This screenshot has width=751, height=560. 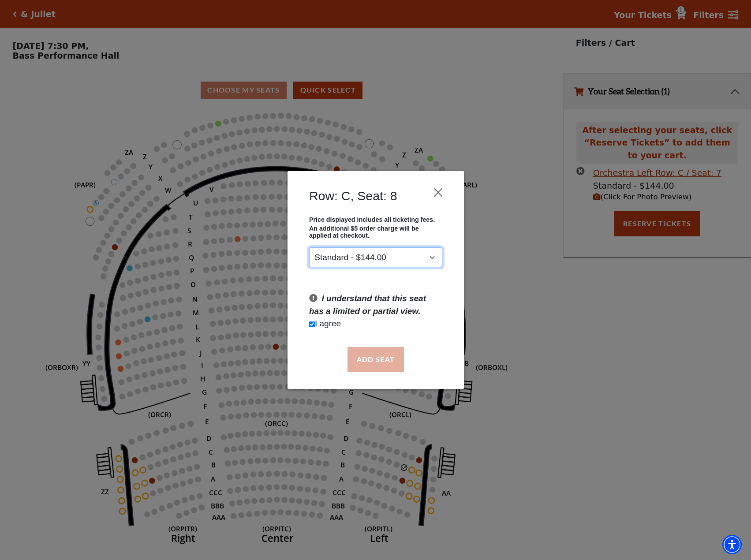 I want to click on button: Close, so click(x=438, y=192).